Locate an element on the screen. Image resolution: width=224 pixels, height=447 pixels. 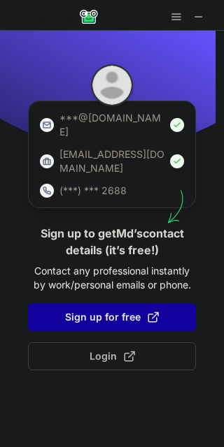
img: https://contactout.com/extension/app/static/media/login-phone-icon.bacfcb865e29de816d437549d7f4cb... is located at coordinates (47, 191).